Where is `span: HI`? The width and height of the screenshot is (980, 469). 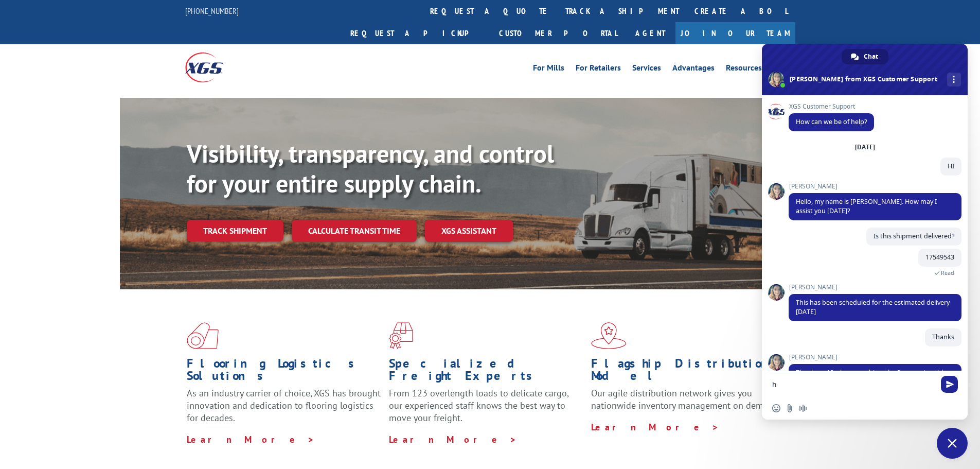
span: HI is located at coordinates (950, 166).